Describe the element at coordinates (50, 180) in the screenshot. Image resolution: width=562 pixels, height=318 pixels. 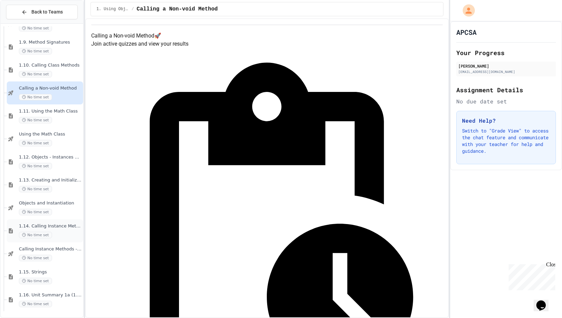
I see `span: 1.13. Creating and Initializing Objects: Constructors` at that location.